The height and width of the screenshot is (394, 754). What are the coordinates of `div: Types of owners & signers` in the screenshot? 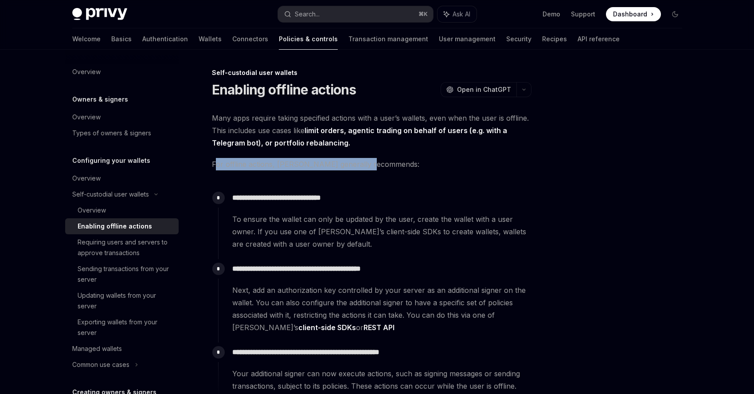 It's located at (112, 133).